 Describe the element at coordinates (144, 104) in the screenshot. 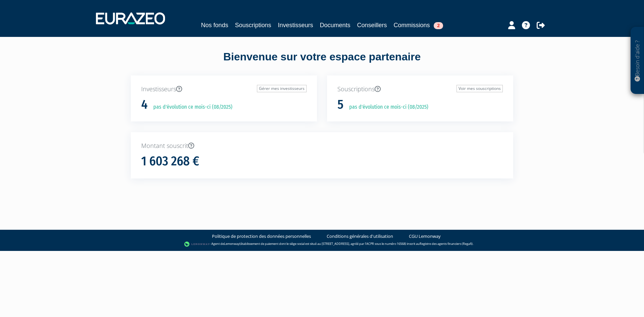

I see `h1: 4` at that location.